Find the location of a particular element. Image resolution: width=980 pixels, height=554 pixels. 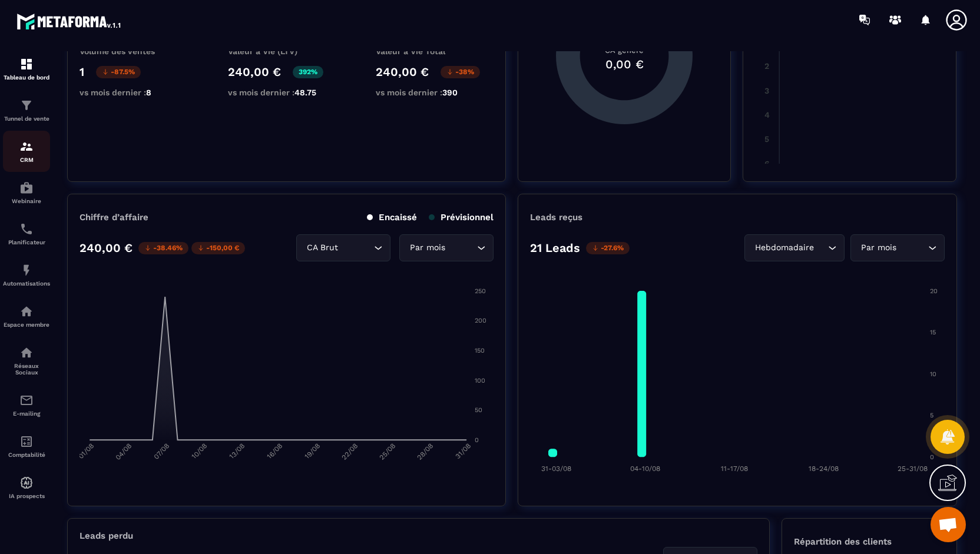

tspan: 5 is located at coordinates (932, 415).